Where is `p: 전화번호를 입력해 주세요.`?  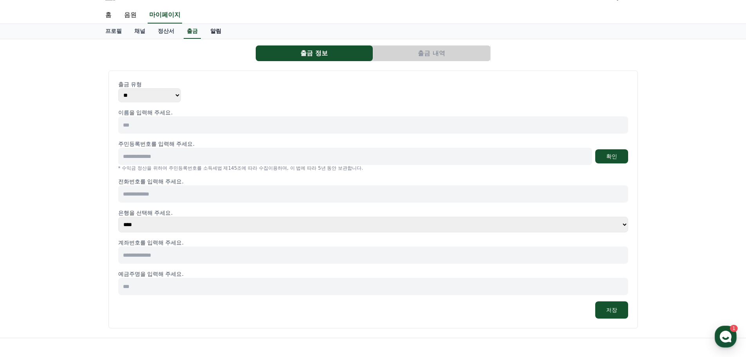 p: 전화번호를 입력해 주세요. is located at coordinates (373, 181).